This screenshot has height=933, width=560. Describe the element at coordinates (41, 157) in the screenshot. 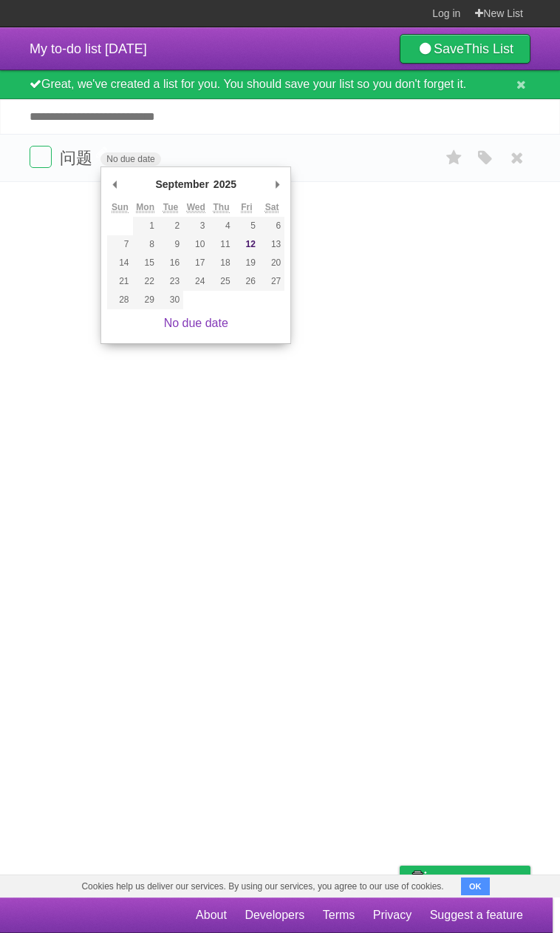

I see `label: Done` at that location.